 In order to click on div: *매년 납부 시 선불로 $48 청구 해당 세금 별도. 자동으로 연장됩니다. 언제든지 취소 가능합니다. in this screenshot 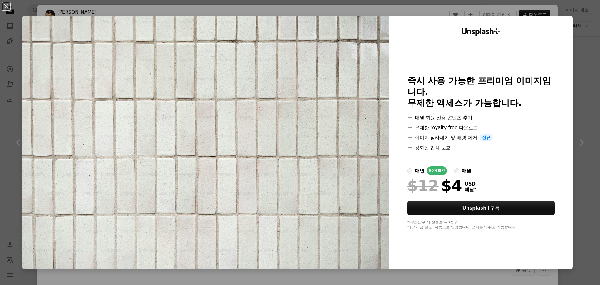, I will do `click(481, 225)`.